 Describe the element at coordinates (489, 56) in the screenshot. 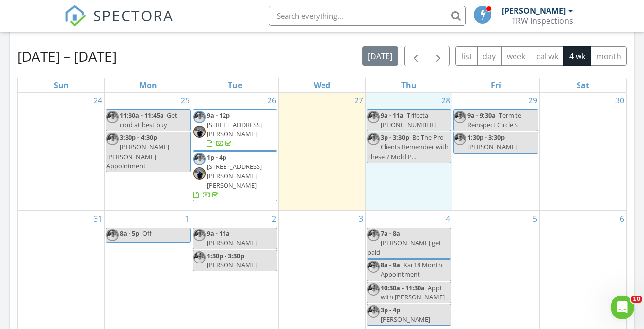

I see `button: day` at that location.